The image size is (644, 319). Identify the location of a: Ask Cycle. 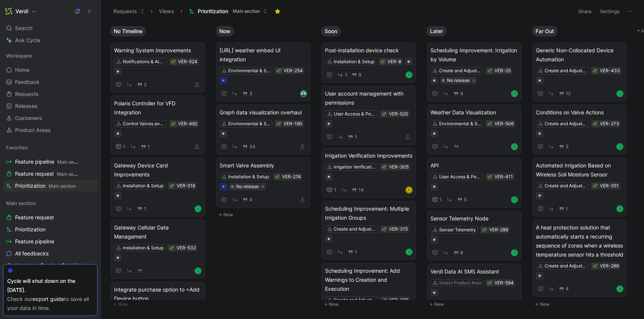
(50, 40).